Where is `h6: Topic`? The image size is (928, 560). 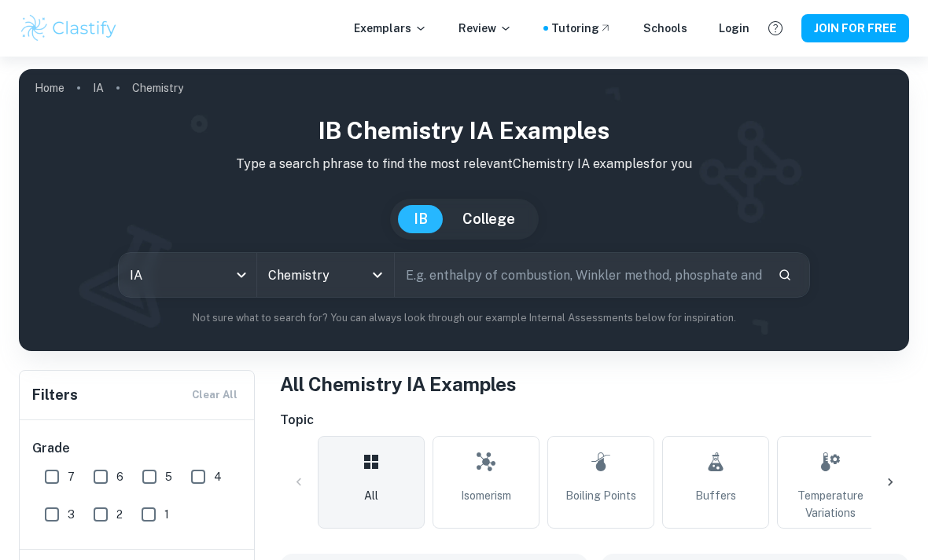
h6: Topic is located at coordinates (594, 420).